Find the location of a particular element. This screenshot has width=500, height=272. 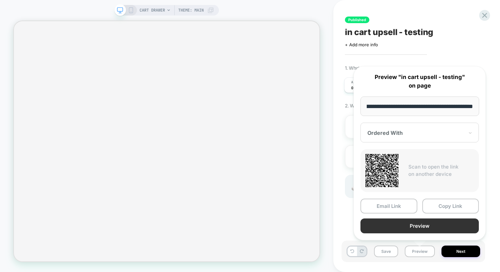

button: Save is located at coordinates (386, 252).